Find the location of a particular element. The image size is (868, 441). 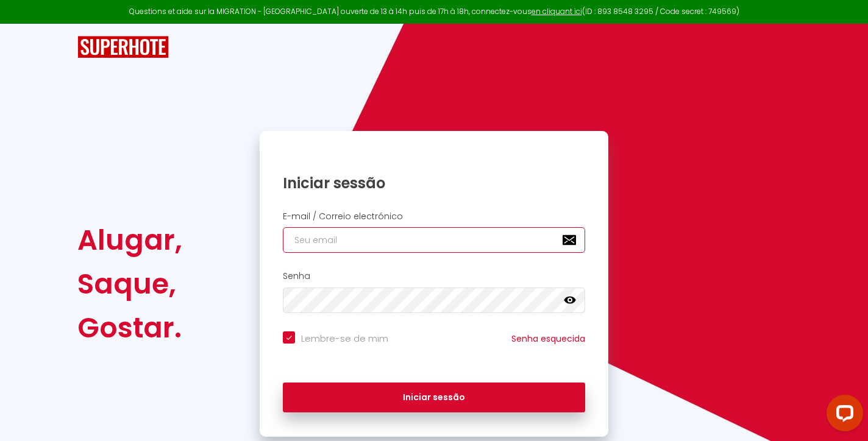

h2: Senha is located at coordinates (434, 276).